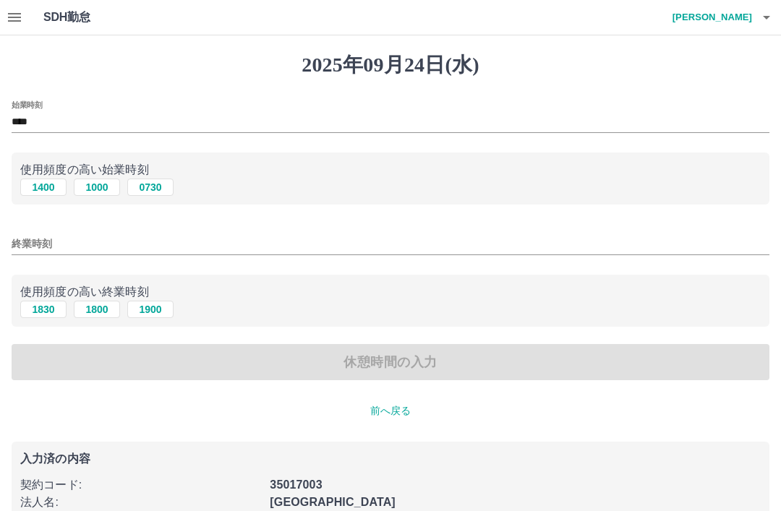 The image size is (781, 511). I want to click on p: 契約コード :, so click(140, 485).